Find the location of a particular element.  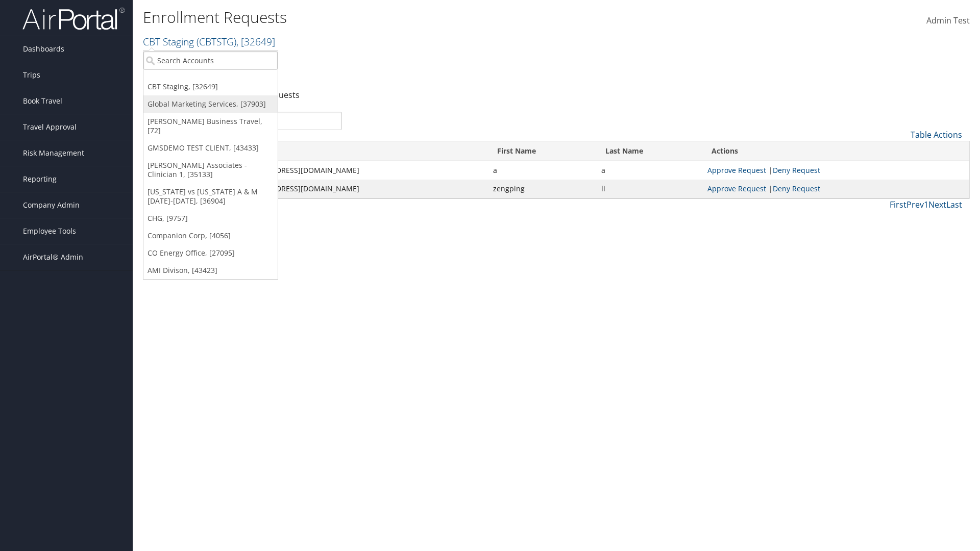

a: AMI Divison, [43423] is located at coordinates (210, 271).